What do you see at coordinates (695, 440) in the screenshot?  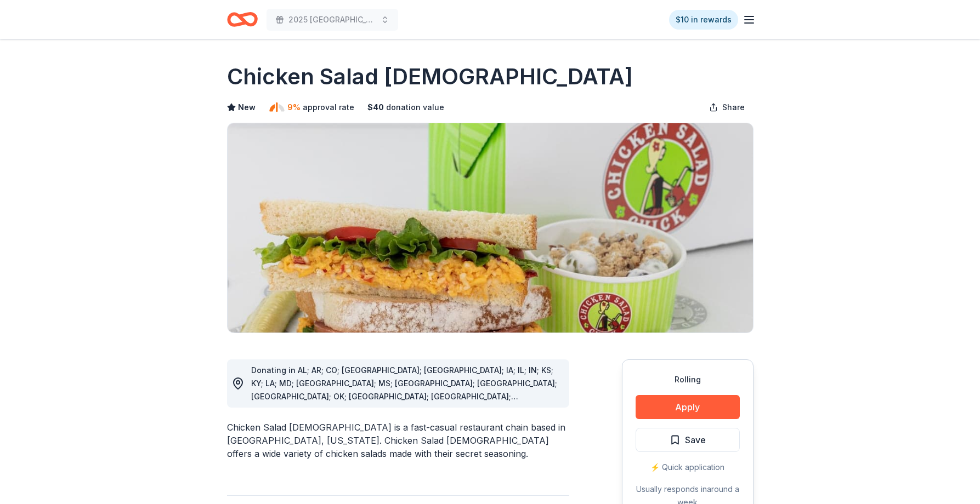 I see `span: Save` at bounding box center [695, 440].